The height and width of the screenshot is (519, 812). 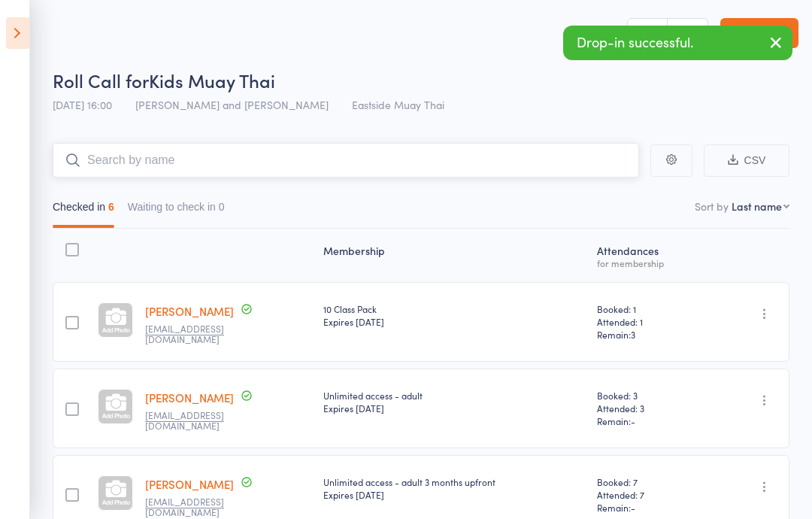 I want to click on label: Sort by, so click(x=712, y=206).